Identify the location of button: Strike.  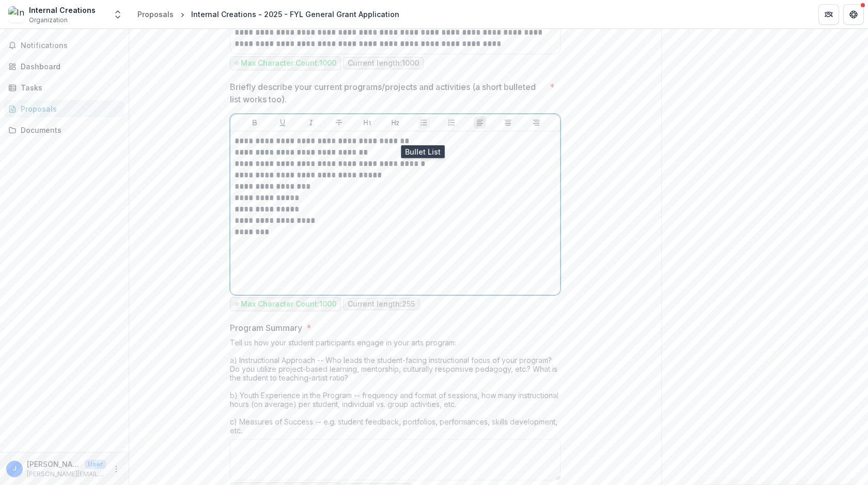
(339, 123).